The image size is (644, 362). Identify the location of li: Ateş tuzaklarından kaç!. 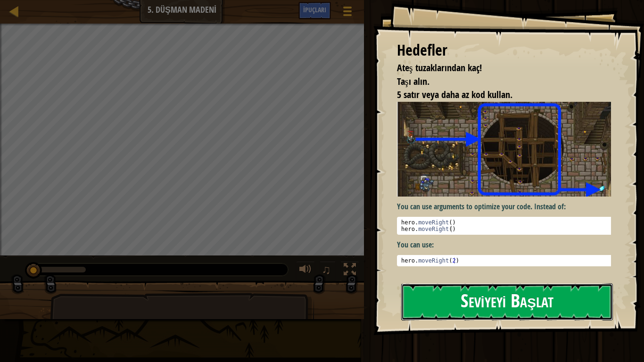
(497, 68).